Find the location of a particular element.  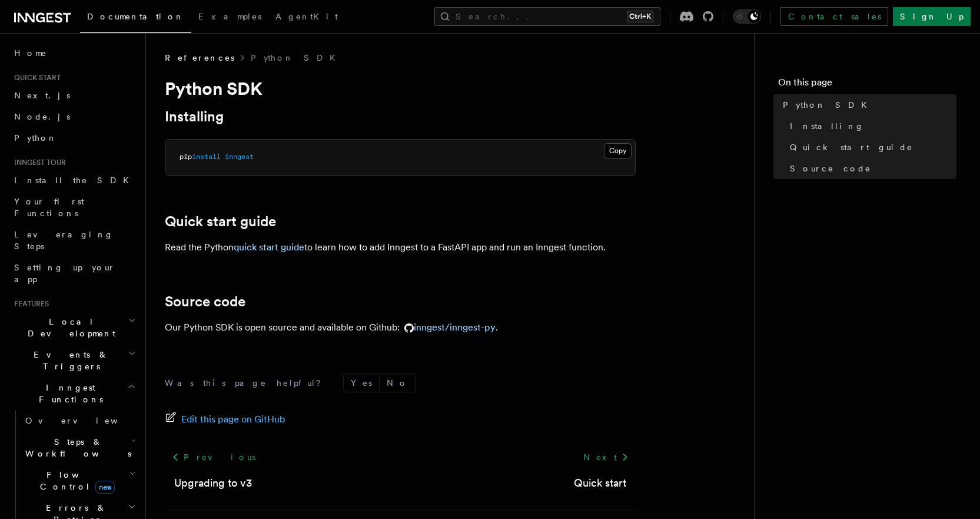

span: Steps & Workflows is located at coordinates (76, 447).